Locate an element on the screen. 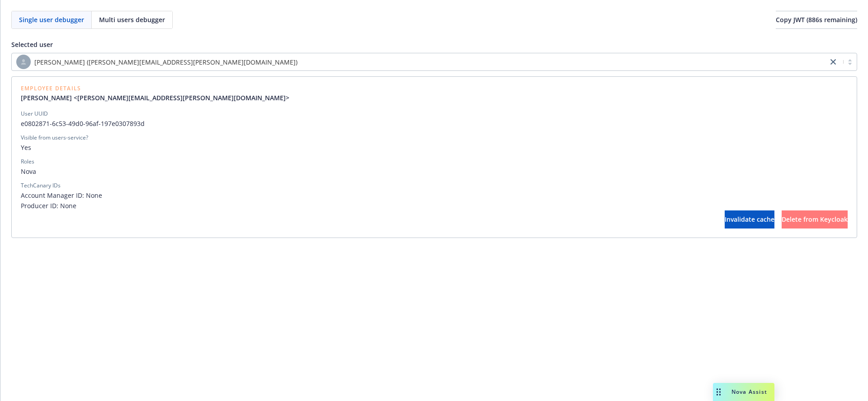 The image size is (868, 401). span: Employee Details is located at coordinates (159, 89).